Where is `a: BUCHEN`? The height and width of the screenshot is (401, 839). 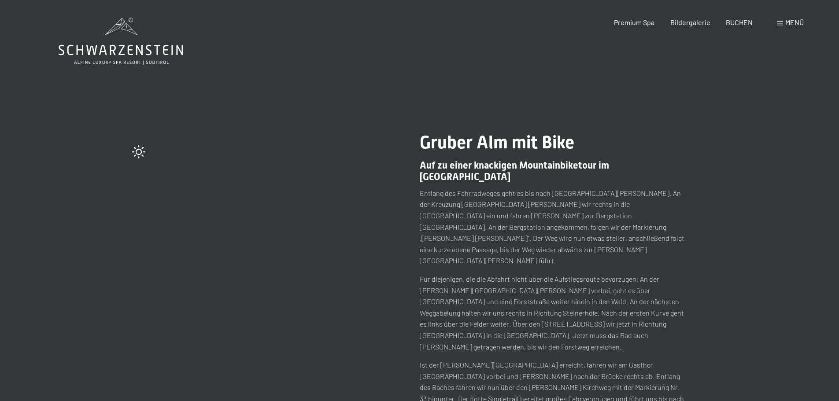
a: BUCHEN is located at coordinates (739, 22).